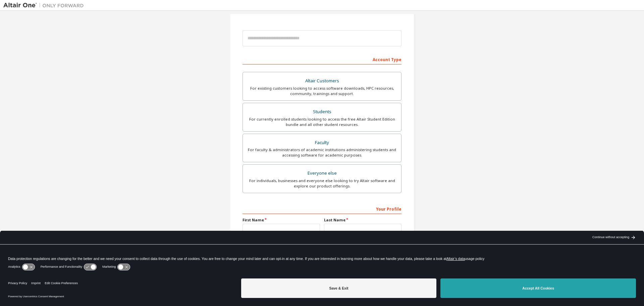 The height and width of the screenshot is (306, 644). What do you see at coordinates (322, 59) in the screenshot?
I see `div: Account Type` at bounding box center [322, 59].